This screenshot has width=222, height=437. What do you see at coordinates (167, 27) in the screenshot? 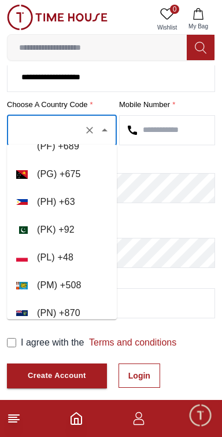
I see `span: Wishlist` at bounding box center [167, 27].